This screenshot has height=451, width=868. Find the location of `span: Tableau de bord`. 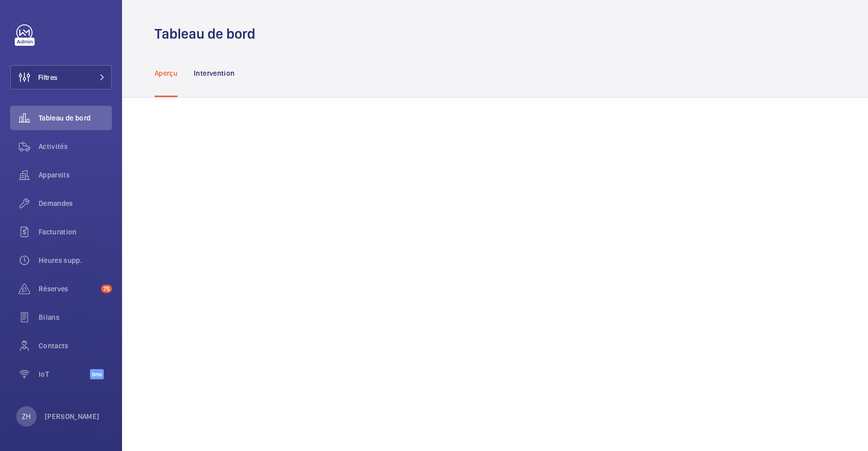

span: Tableau de bord is located at coordinates (75, 118).